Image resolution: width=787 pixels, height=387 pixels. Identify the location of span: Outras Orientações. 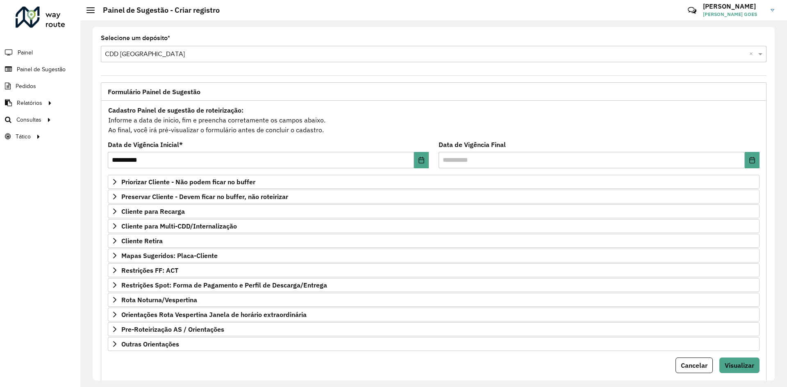
(150, 344).